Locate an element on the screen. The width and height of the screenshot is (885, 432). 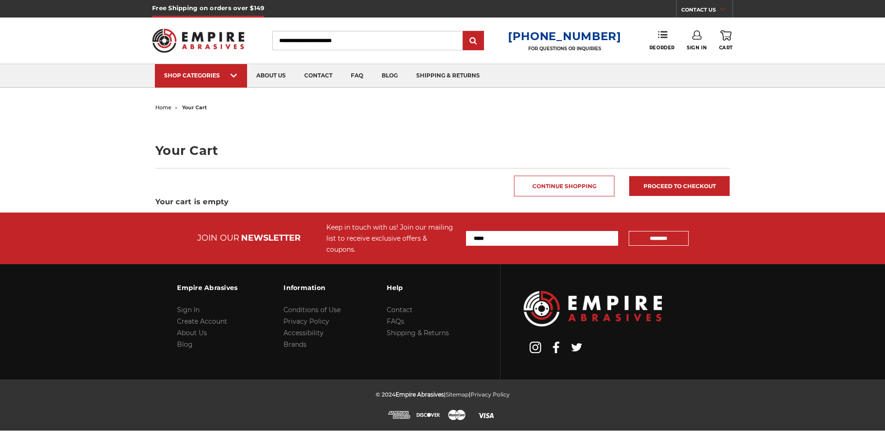
a: Cart is located at coordinates (726, 41).